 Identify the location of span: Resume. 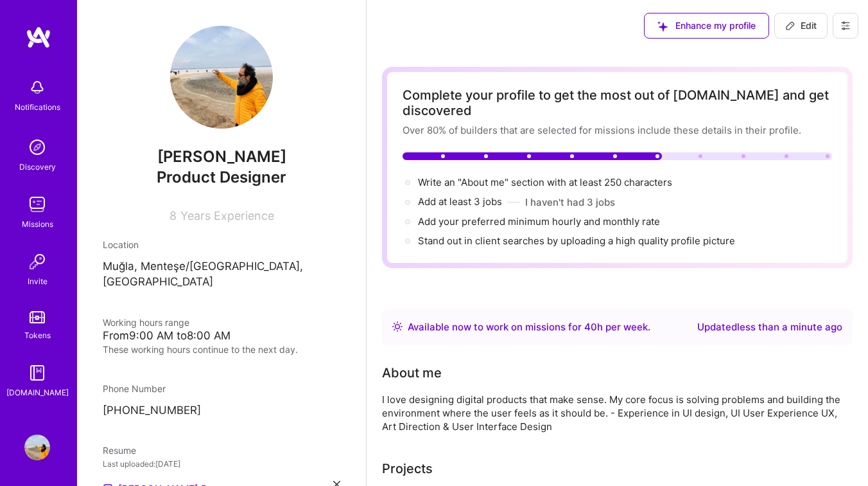
(120, 449).